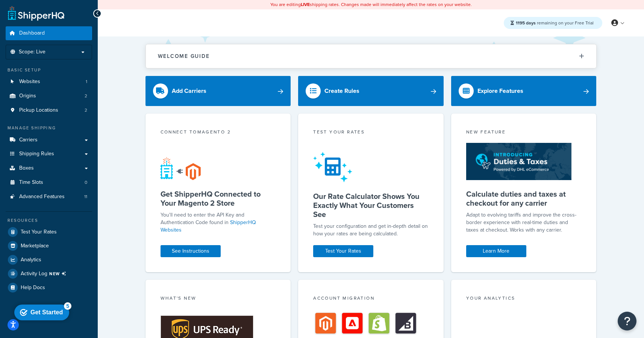 This screenshot has height=338, width=644. I want to click on span: Dashboard, so click(32, 33).